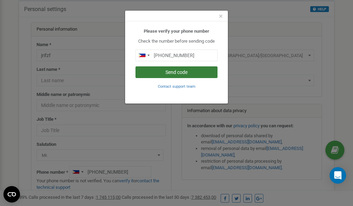  Describe the element at coordinates (176, 86) in the screenshot. I see `a: Contact support team` at that location.